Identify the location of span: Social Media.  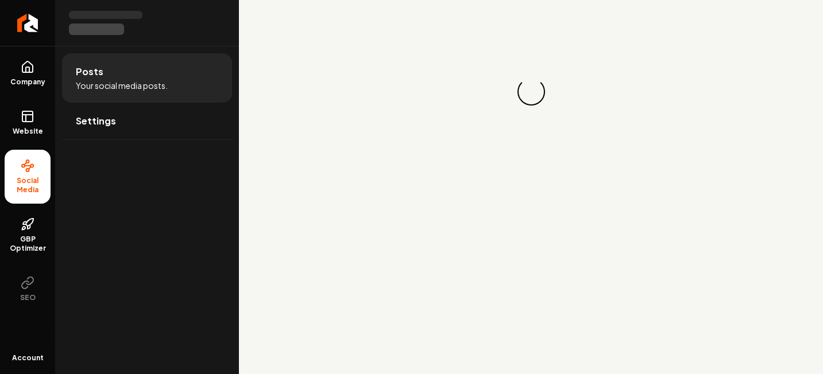
(28, 185).